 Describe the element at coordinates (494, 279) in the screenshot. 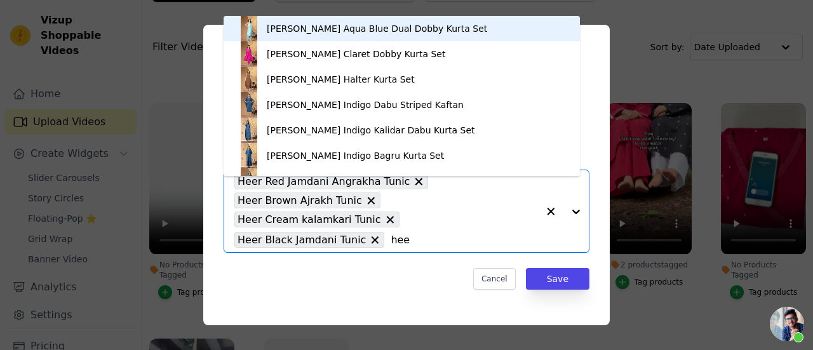

I see `button: Cancel` at that location.